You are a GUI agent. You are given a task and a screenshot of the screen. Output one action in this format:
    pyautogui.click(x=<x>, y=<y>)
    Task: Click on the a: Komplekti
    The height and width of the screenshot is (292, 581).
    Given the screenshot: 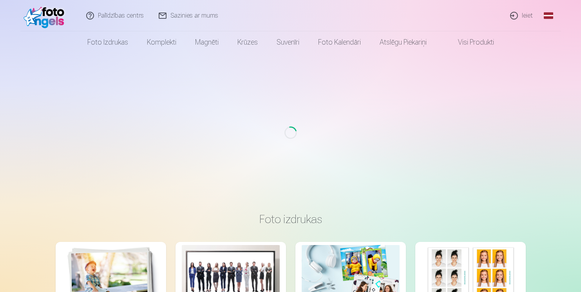 What is the action you would take?
    pyautogui.click(x=161, y=42)
    